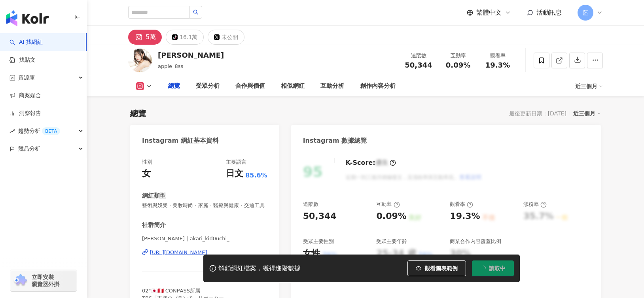 This screenshot has width=644, height=298. I want to click on button: 5萬, so click(145, 37).